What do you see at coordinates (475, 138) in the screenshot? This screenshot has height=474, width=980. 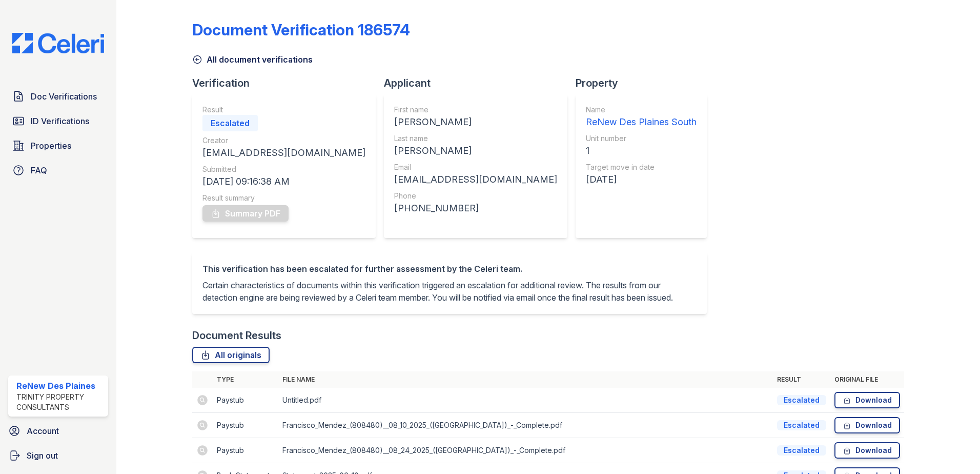 I see `div: Last name` at bounding box center [475, 138].